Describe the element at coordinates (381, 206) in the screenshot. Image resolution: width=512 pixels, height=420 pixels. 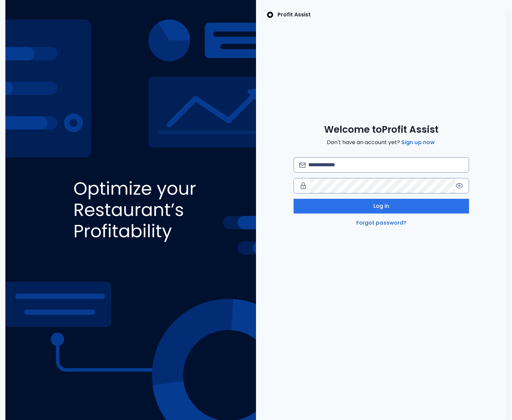
I see `span: Log in` at that location.